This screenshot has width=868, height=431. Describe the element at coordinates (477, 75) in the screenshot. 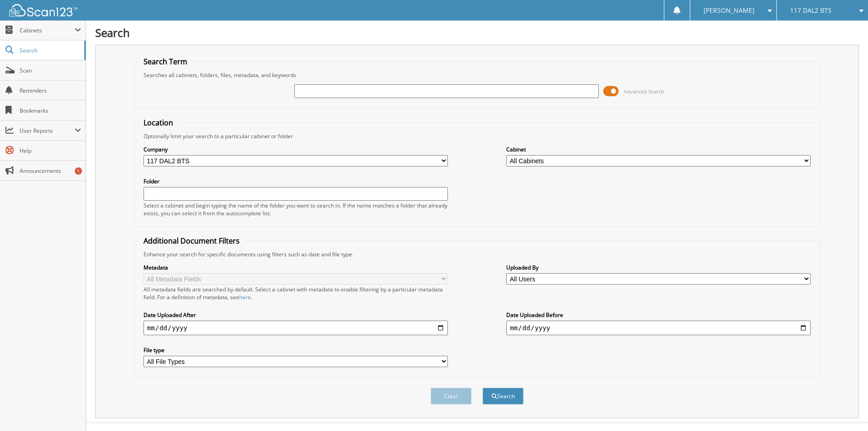

I see `div: Searches all cabinets, folders, files, metadata, and keywords` at that location.